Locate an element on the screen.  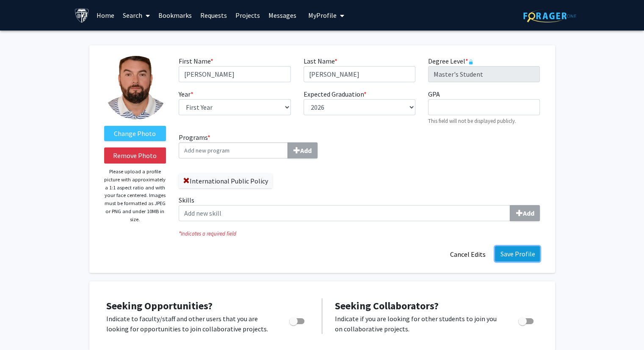
a: Messages is located at coordinates (283, 15).